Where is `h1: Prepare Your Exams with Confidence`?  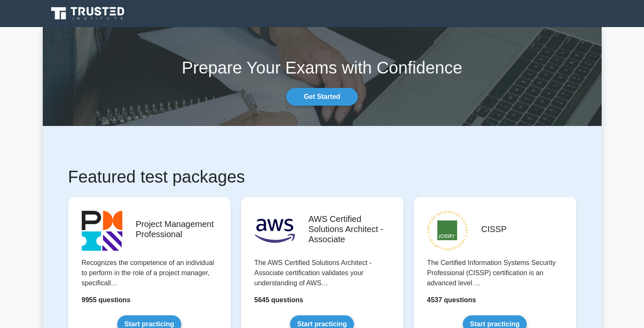
h1: Prepare Your Exams with Confidence is located at coordinates (322, 68).